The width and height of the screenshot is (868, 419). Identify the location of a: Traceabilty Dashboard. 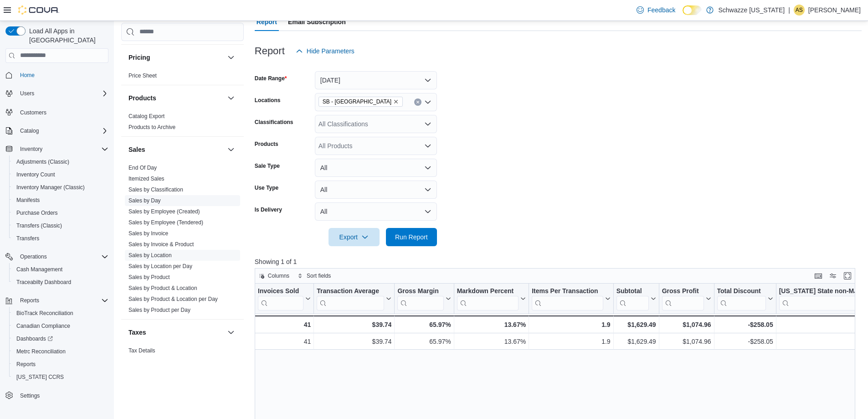
(44, 282).